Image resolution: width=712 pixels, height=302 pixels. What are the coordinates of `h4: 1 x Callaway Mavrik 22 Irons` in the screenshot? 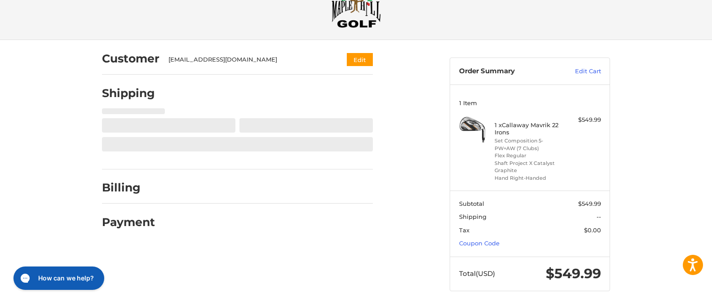 It's located at (529, 128).